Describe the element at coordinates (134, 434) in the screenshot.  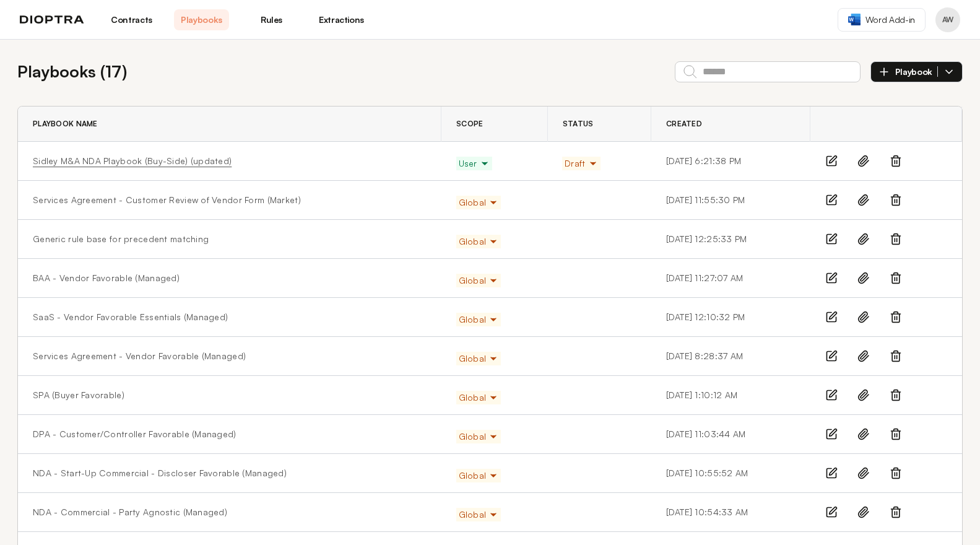
I see `a: DPA - Customer/Controller Favorable (Managed)` at that location.